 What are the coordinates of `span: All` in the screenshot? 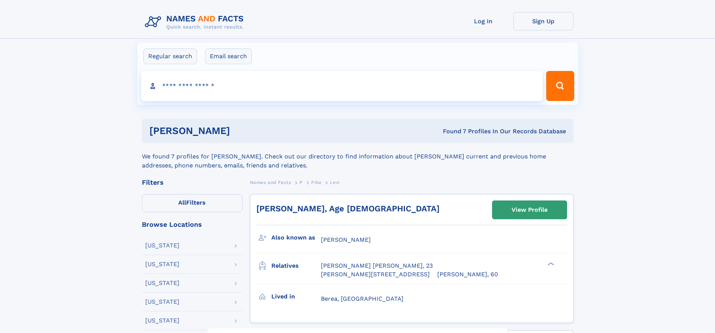 It's located at (182, 202).